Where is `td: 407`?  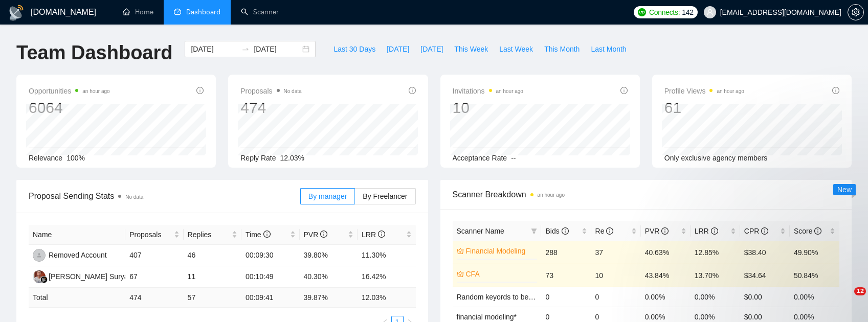
td: 407 is located at coordinates (154, 255).